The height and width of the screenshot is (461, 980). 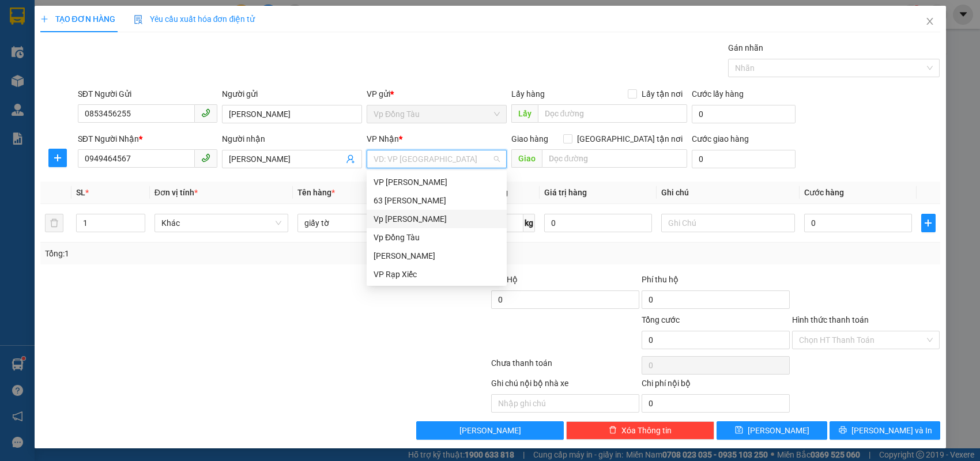 I want to click on input: Nhập ghi chú, so click(x=565, y=403).